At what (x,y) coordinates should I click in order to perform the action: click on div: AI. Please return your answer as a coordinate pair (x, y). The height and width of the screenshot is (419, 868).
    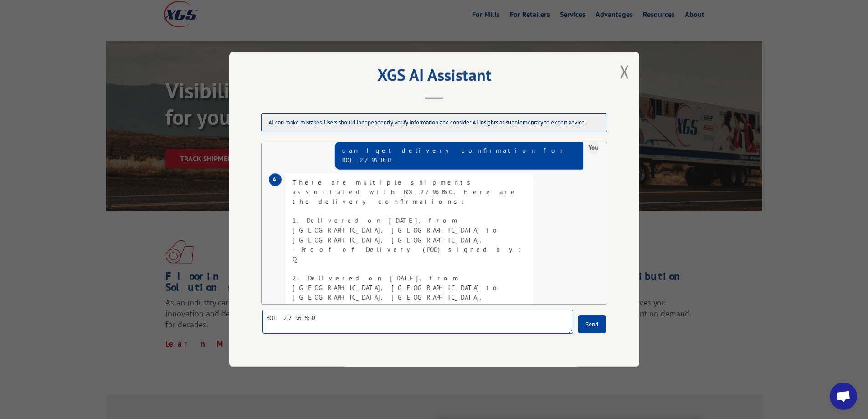
    Looking at the image, I should click on (276, 179).